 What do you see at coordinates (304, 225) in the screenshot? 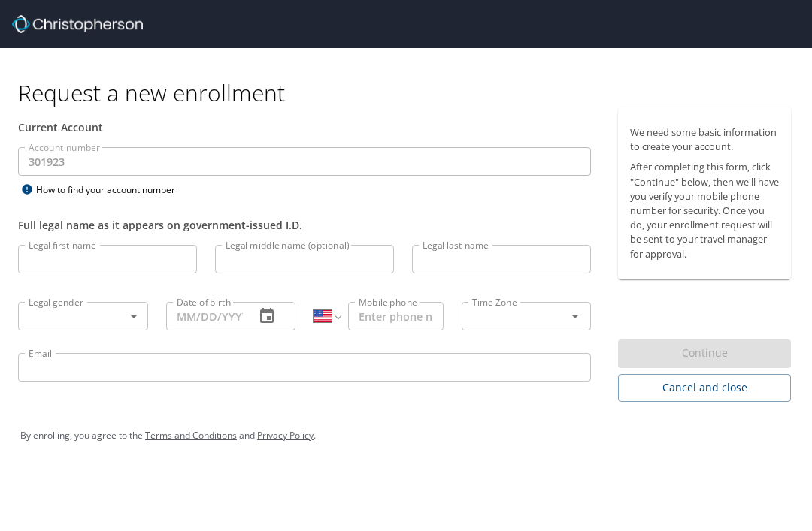
I see `div: Full legal name as it appears on government-issued I.D.` at bounding box center [304, 225].